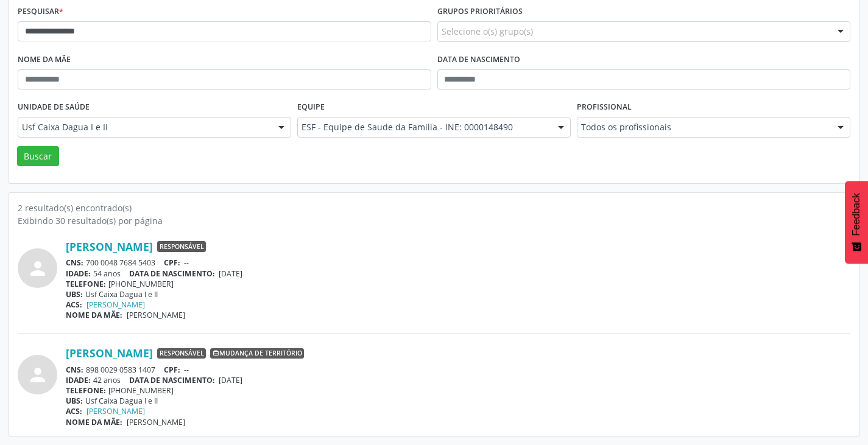  I want to click on span: Selecione o(s) grupo(s), so click(487, 31).